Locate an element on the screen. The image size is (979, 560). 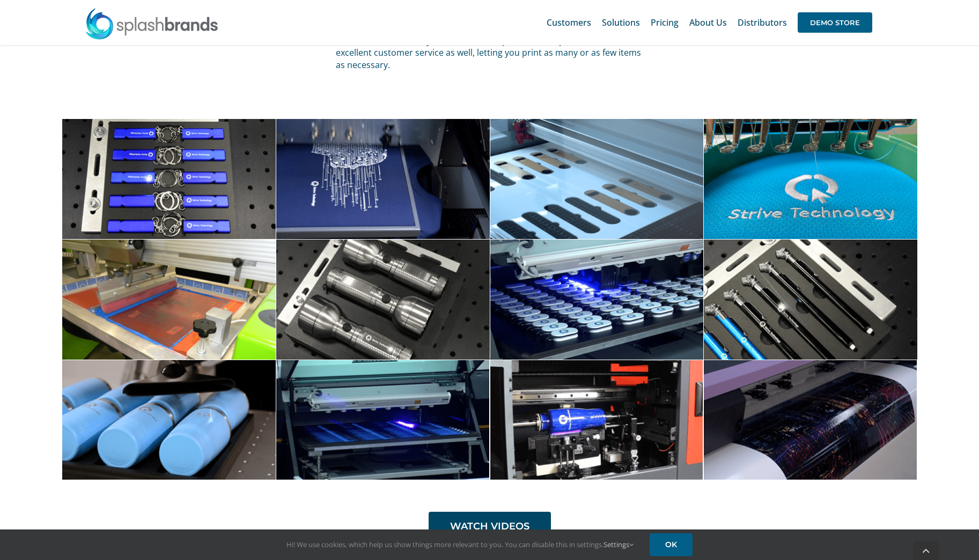
span: Distributors is located at coordinates (762, 23).